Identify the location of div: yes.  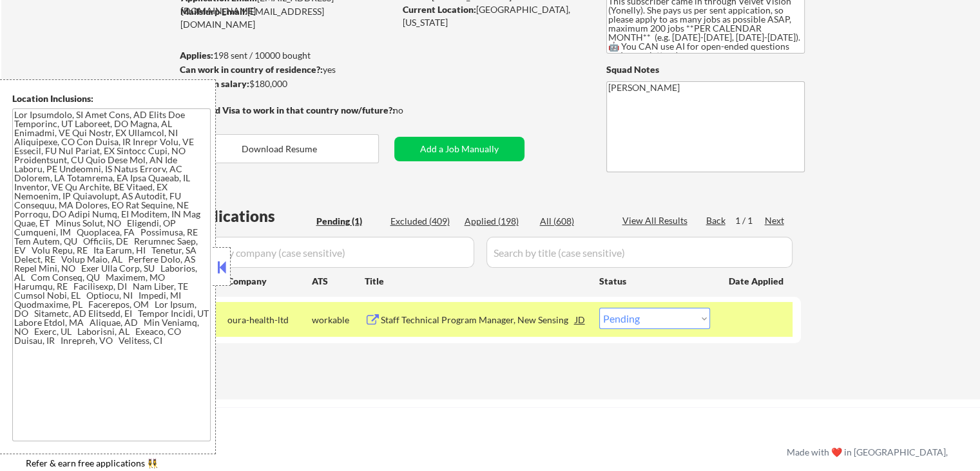
(284, 69).